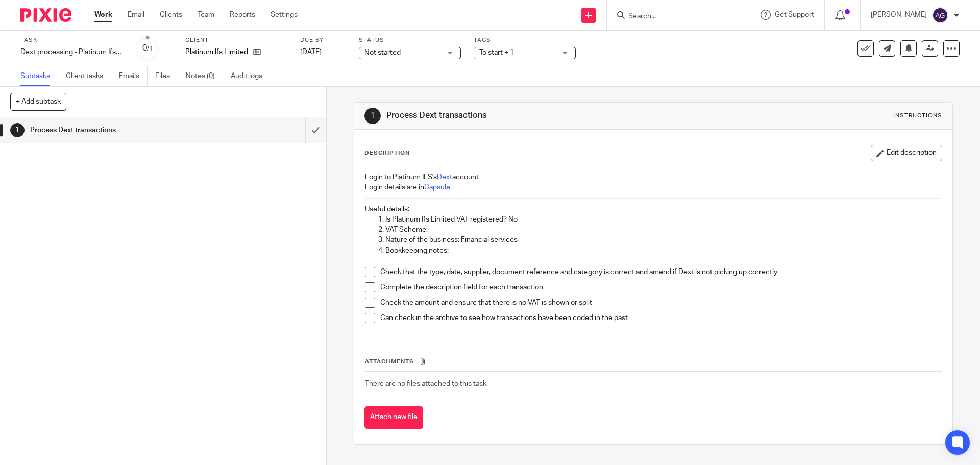 The image size is (980, 465). What do you see at coordinates (663, 220) in the screenshot?
I see `p: Is Platinum Ifs Limited VAT registered? No` at bounding box center [663, 220].